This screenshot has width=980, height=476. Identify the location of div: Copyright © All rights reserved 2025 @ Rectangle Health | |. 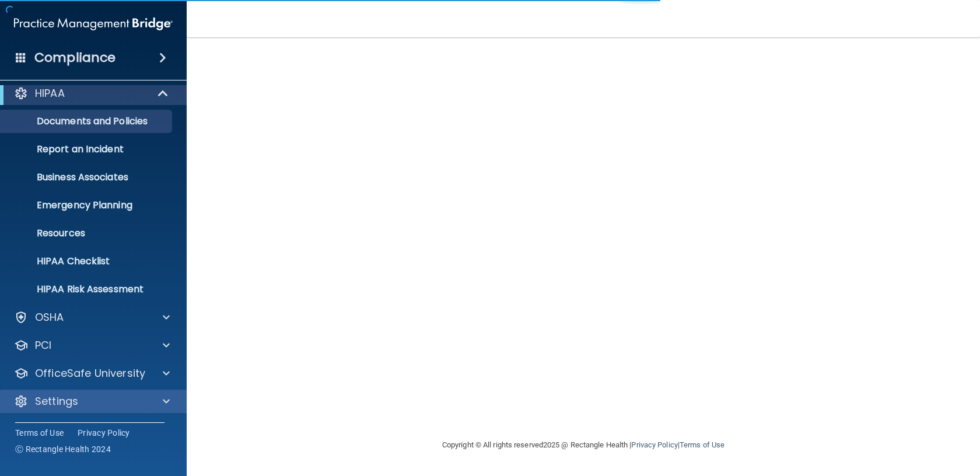
(583, 445).